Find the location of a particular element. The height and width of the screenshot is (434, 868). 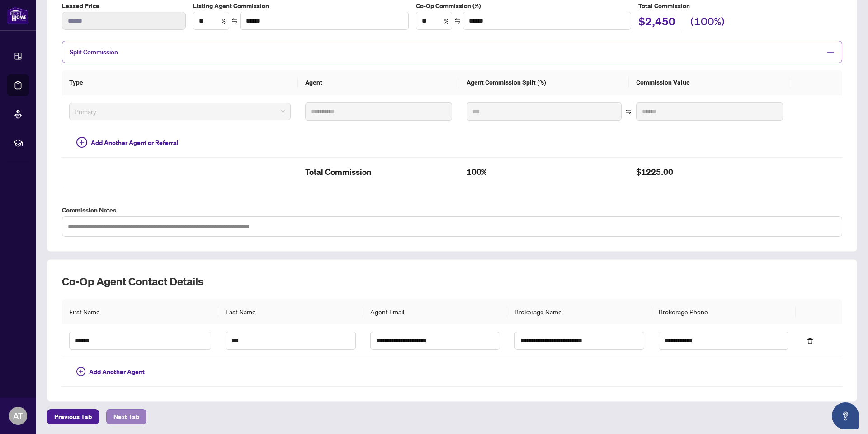

th: Agent Email is located at coordinates (435, 311).